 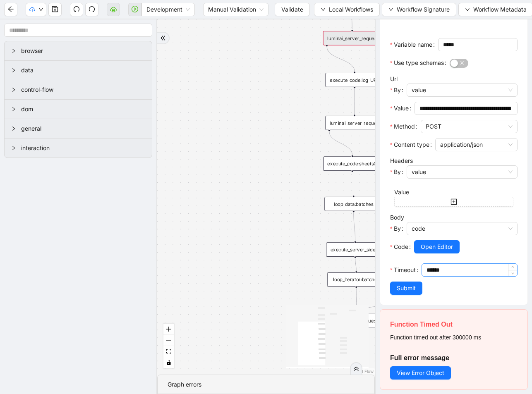 I want to click on span: cloud-server, so click(x=114, y=9).